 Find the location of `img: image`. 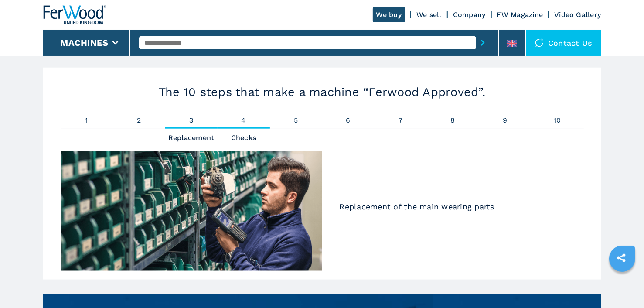

img: image is located at coordinates (192, 211).